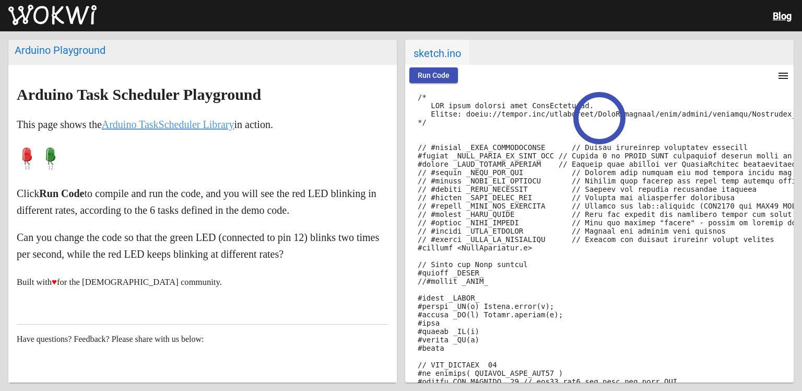 The width and height of the screenshot is (802, 391). Describe the element at coordinates (783, 76) in the screenshot. I see `mat-icon: menu` at that location.